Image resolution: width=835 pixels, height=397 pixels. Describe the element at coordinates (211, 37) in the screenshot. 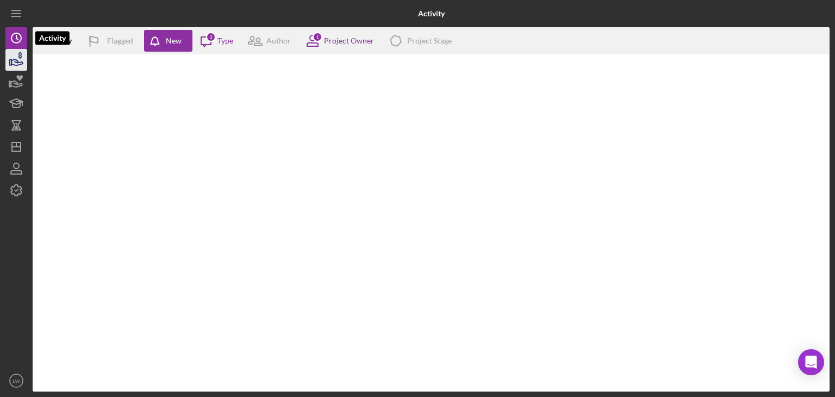

I see `div: 3` at that location.